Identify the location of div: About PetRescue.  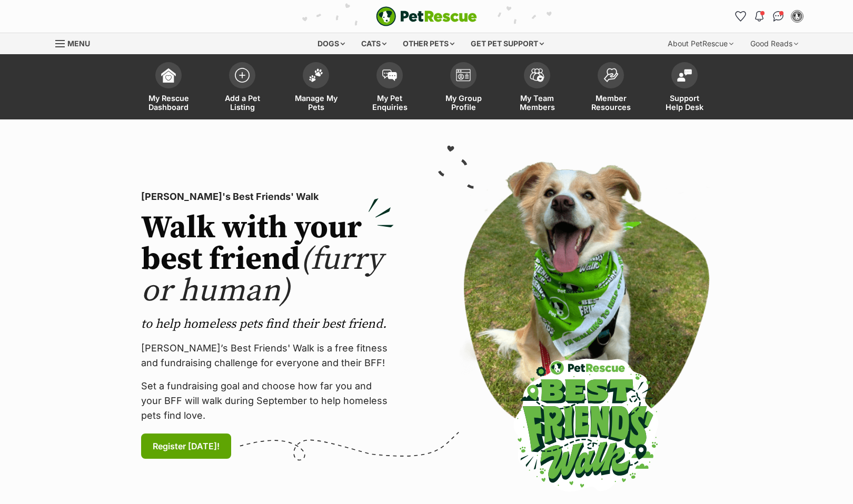
(700, 44).